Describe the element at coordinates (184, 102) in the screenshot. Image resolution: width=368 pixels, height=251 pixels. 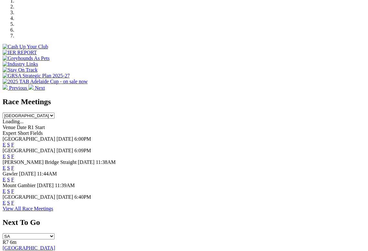
I see `h2: Race Meetings` at that location.